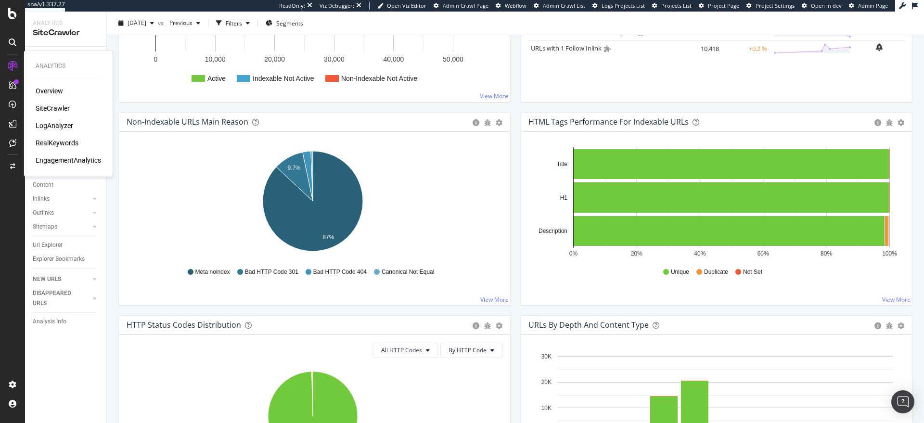 This screenshot has width=924, height=423. I want to click on a: Content, so click(66, 185).